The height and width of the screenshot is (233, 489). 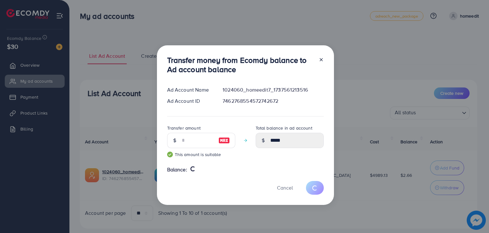 I want to click on button: Cancel, so click(x=285, y=187).